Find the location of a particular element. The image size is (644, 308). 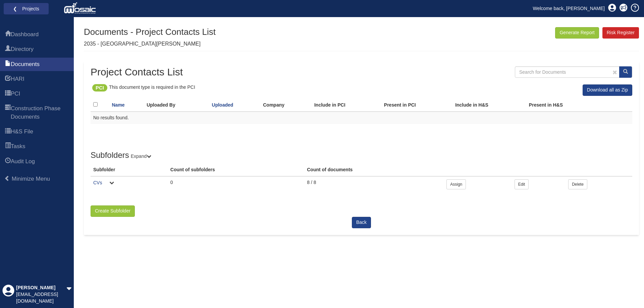

td: 0 is located at coordinates (236, 184).